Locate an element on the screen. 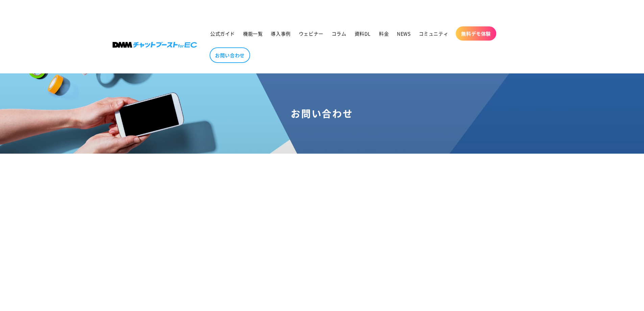  a: 公式ガイド is located at coordinates (223, 33).